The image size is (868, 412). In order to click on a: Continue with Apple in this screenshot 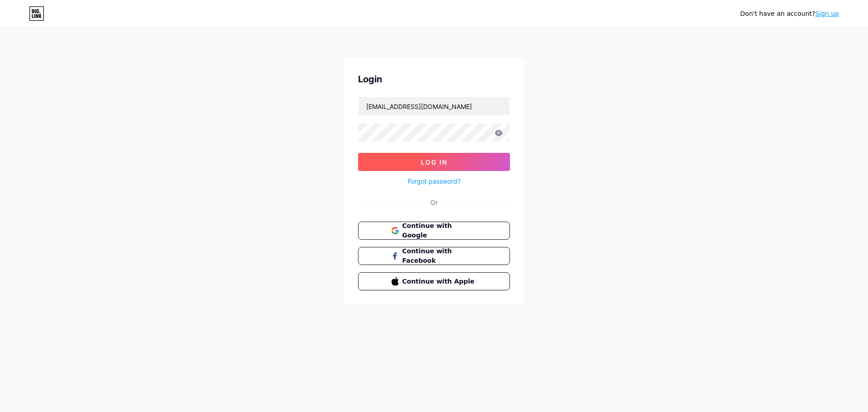, I will do `click(434, 281)`.